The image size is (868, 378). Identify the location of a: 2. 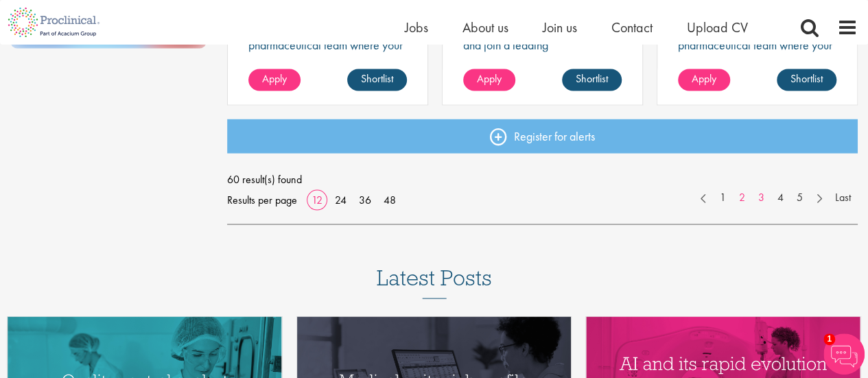
(742, 196).